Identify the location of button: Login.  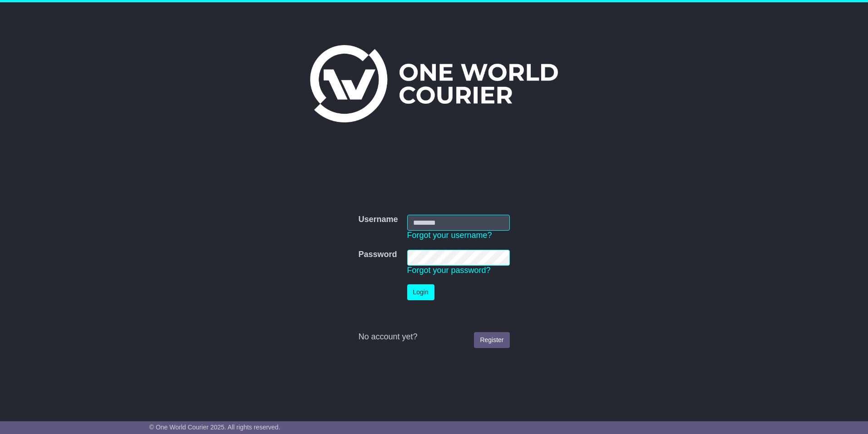
(421, 291).